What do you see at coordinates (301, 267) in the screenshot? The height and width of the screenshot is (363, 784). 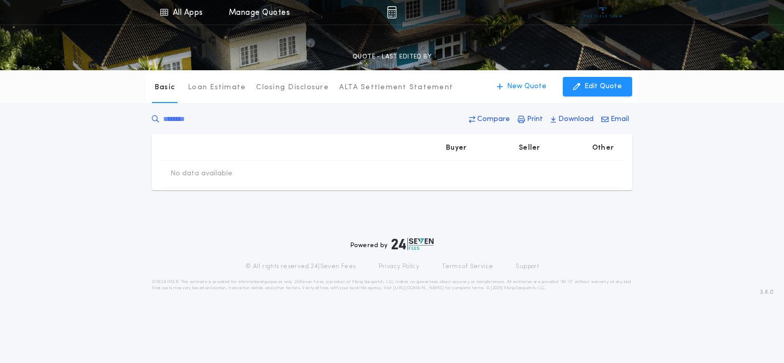 I see `p: © All rights reserved. 24|Seven Fees` at bounding box center [301, 267].